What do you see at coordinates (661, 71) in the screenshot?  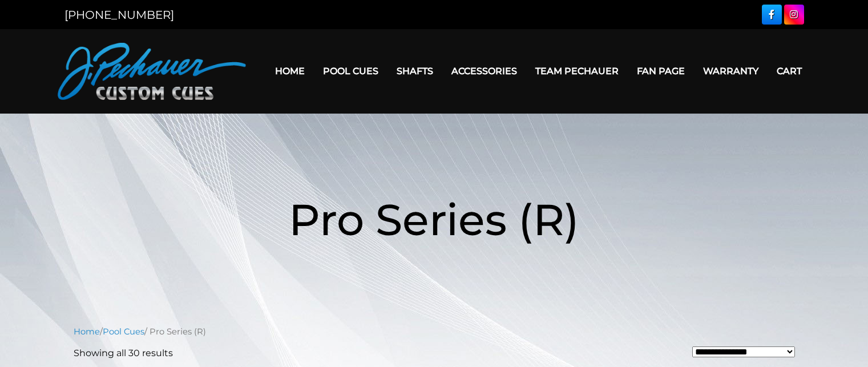 I see `a: Fan Page` at bounding box center [661, 71].